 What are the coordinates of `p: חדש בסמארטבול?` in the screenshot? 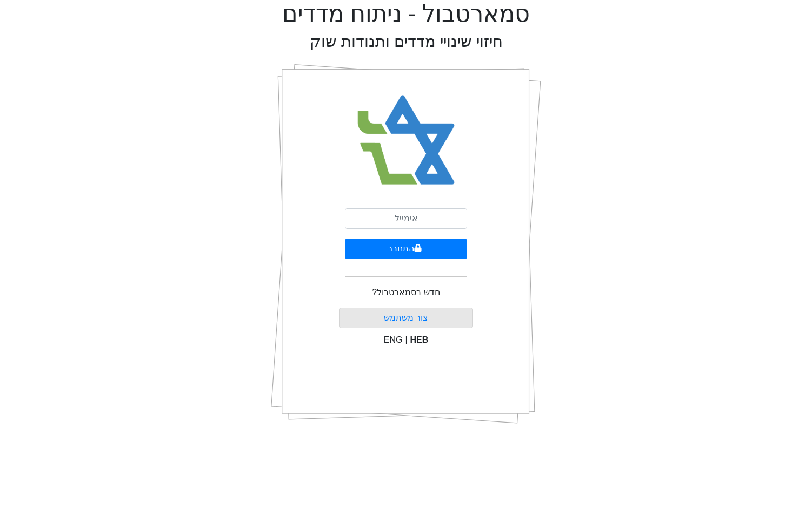 It's located at (406, 293).